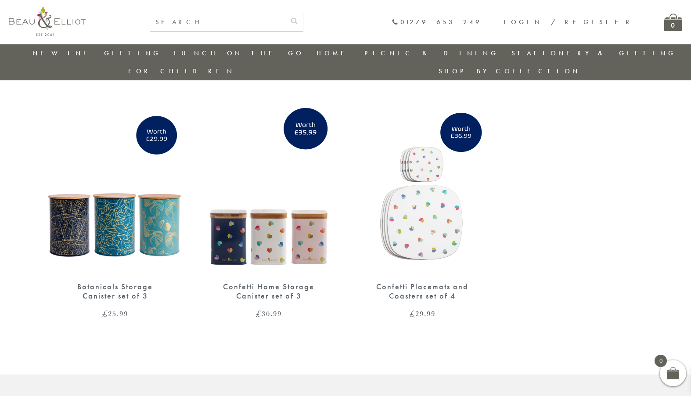  What do you see at coordinates (269, 313) in the screenshot?
I see `bdi: 30.99` at bounding box center [269, 313].